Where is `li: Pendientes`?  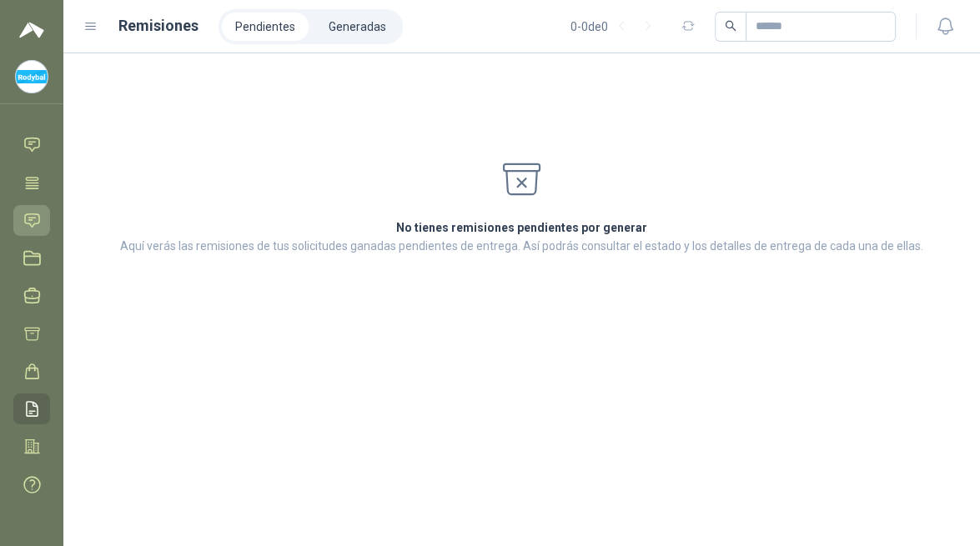 li: Pendientes is located at coordinates (265, 27).